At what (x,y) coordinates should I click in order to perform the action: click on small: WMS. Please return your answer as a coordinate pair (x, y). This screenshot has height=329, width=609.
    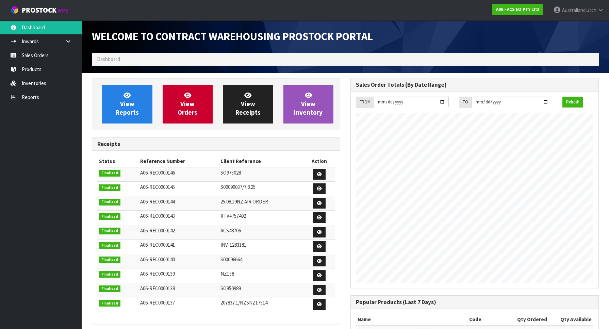
    Looking at the image, I should click on (63, 11).